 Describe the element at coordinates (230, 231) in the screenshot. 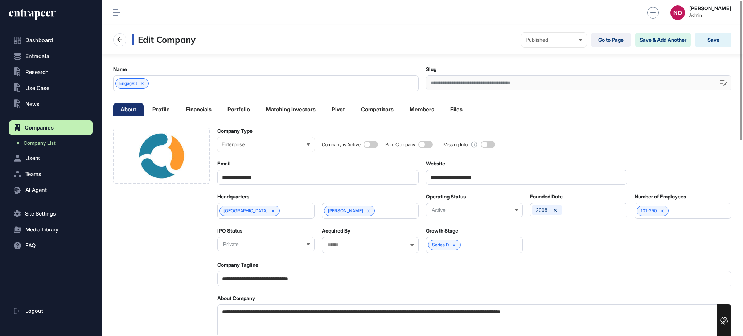

I see `label: IPO Status` at that location.